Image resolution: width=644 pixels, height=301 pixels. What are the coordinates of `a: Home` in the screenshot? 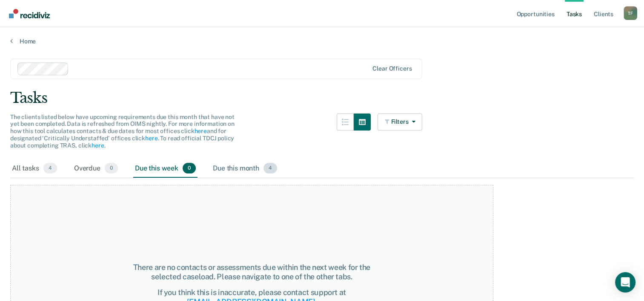 It's located at (322, 41).